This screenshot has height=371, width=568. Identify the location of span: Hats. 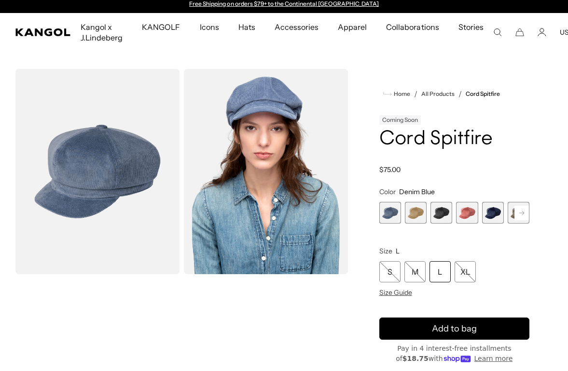
(246, 27).